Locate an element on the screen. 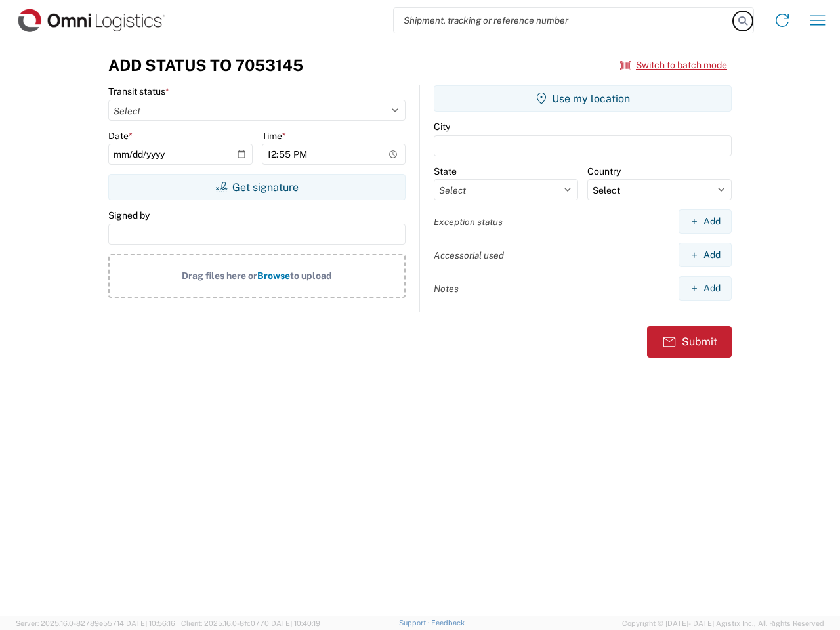 The height and width of the screenshot is (630, 840). button: Use my location is located at coordinates (582, 98).